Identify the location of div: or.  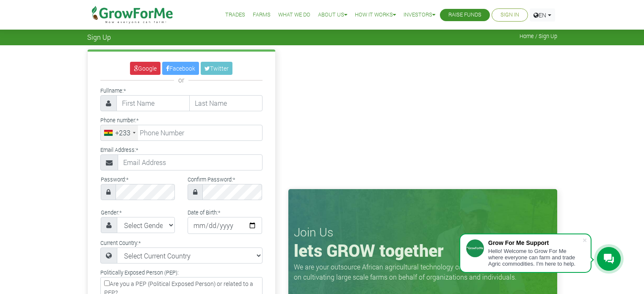
(181, 80).